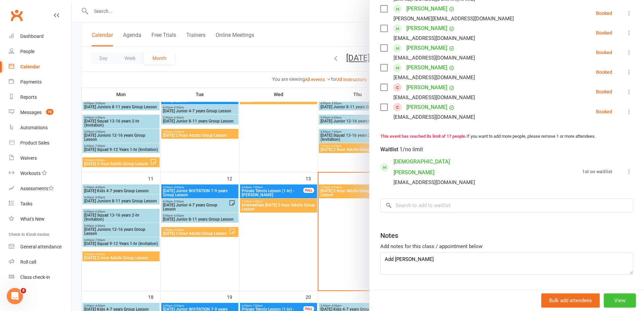 Image resolution: width=644 pixels, height=311 pixels. Describe the element at coordinates (28, 97) in the screenshot. I see `div: Reports` at that location.